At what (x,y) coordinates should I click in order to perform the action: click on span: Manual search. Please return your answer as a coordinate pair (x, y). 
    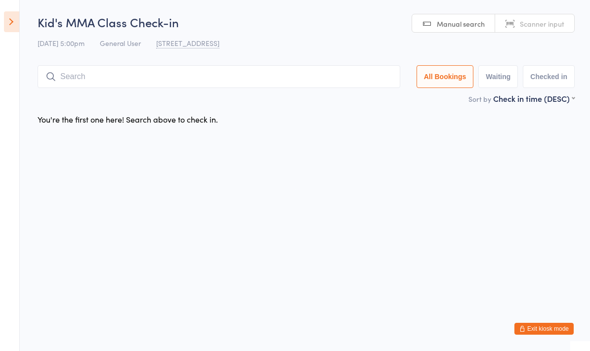
    Looking at the image, I should click on (461, 24).